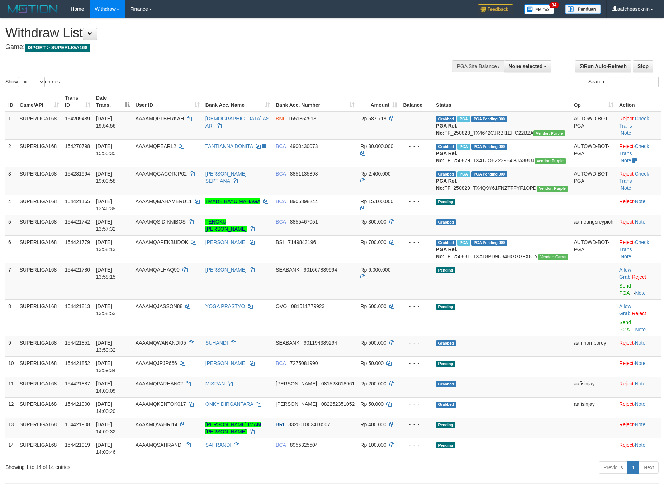 This screenshot has width=664, height=485. What do you see at coordinates (11, 225) in the screenshot?
I see `td: 5` at bounding box center [11, 225].